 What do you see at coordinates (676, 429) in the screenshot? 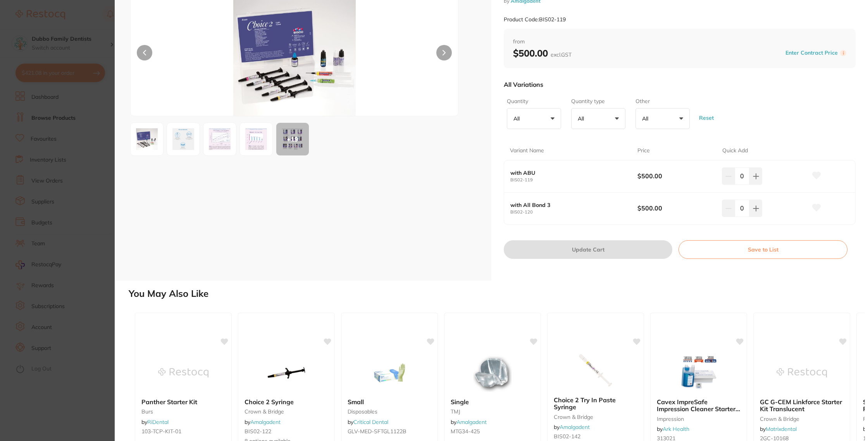
I see `a: Ark Health` at bounding box center [676, 429].